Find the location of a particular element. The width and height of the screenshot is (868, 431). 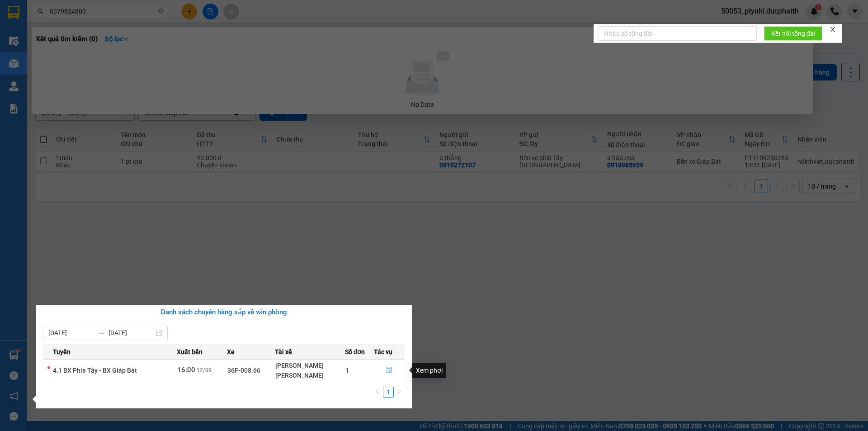

span: Xe is located at coordinates (230, 352).